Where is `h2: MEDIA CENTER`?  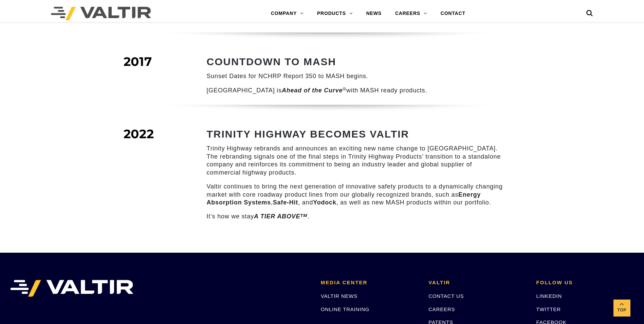 h2: MEDIA CENTER is located at coordinates (369, 283).